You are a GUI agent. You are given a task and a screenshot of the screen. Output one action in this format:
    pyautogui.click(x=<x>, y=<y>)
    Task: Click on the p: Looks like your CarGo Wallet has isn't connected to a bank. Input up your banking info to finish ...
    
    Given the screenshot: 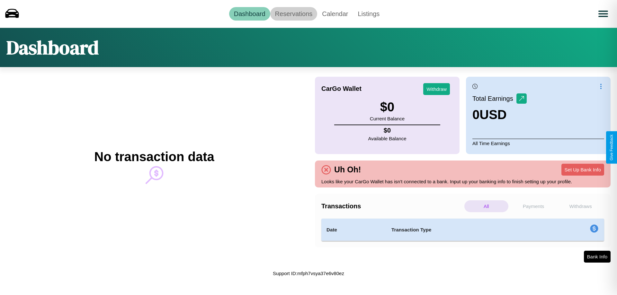 What is the action you would take?
    pyautogui.click(x=462, y=181)
    